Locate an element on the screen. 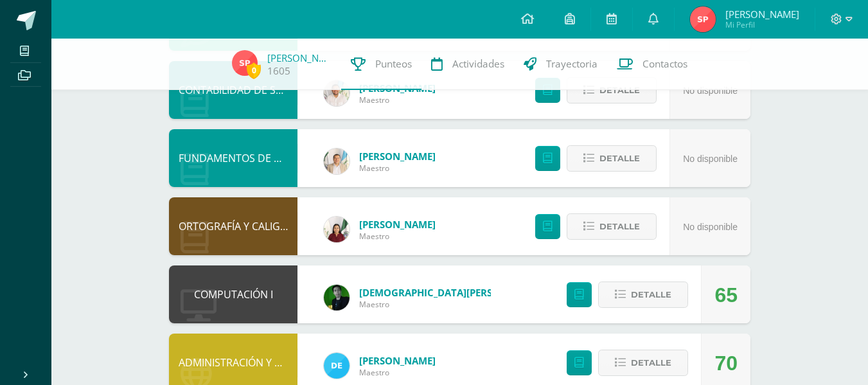 The width and height of the screenshot is (868, 385). a: Trayectoria is located at coordinates (560, 64).